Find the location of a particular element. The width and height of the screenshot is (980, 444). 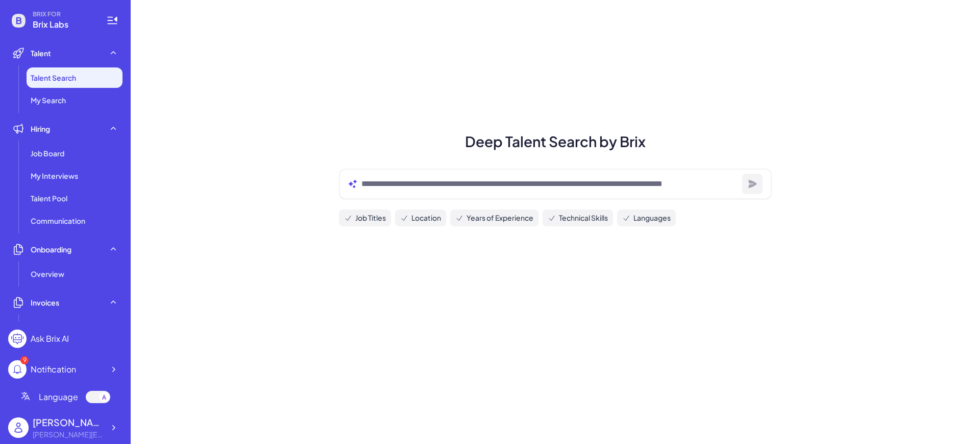

span: Talent Pool is located at coordinates (49, 198).